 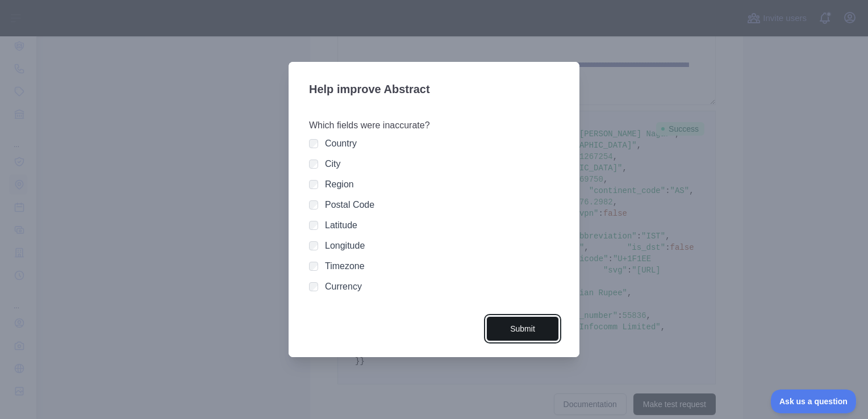 I want to click on label: Region, so click(x=339, y=184).